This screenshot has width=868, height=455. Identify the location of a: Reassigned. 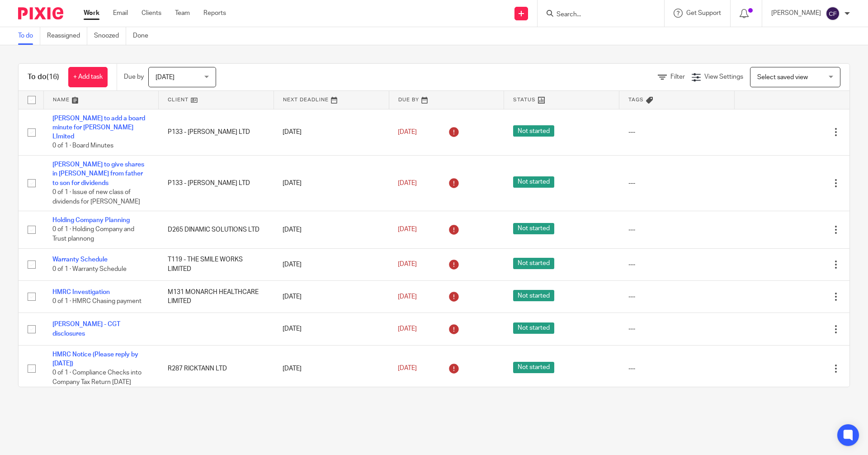
(67, 36).